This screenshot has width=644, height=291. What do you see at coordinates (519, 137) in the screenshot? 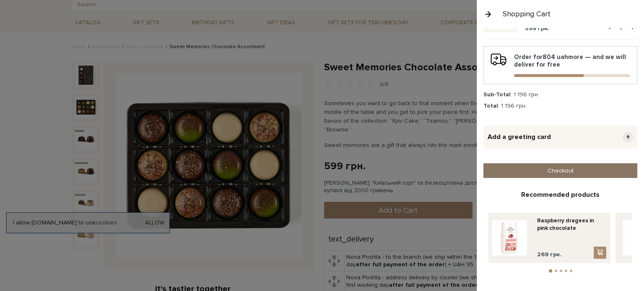
I see `span: Add a greeting card` at bounding box center [519, 137].